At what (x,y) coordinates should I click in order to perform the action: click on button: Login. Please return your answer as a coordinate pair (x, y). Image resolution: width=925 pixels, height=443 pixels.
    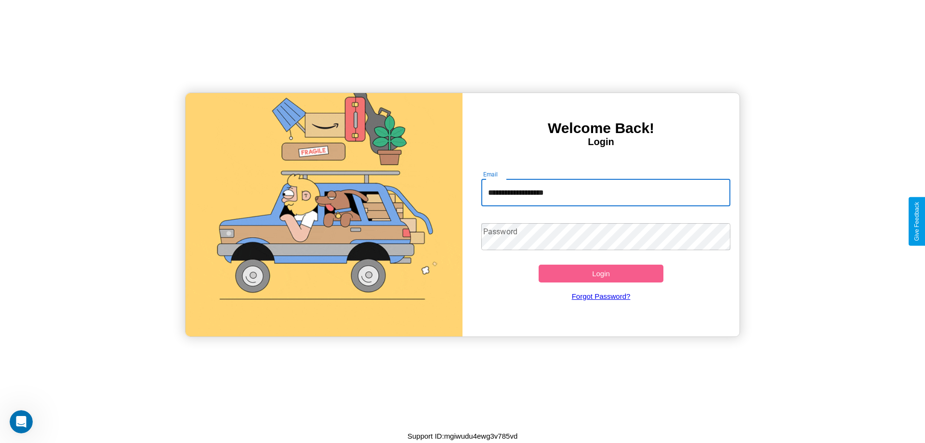
    Looking at the image, I should click on (601, 273).